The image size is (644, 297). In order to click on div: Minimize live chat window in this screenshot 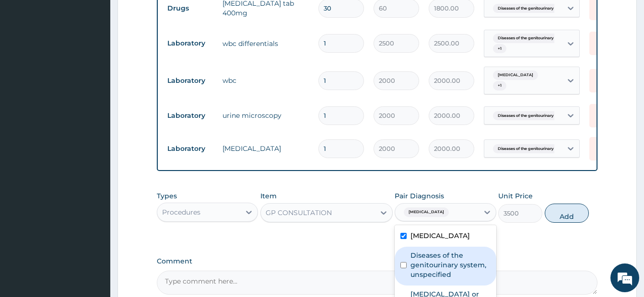, I will do `click(168, 16)`.